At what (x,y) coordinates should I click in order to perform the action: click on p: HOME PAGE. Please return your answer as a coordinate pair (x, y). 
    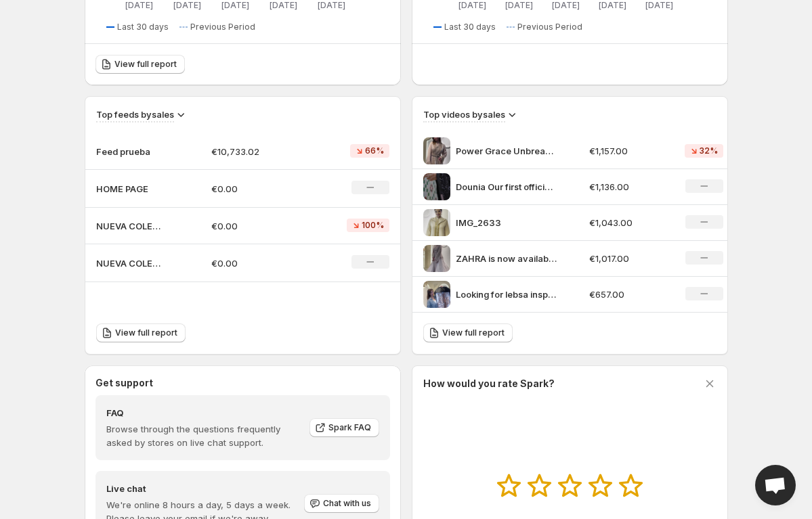
    Looking at the image, I should click on (130, 189).